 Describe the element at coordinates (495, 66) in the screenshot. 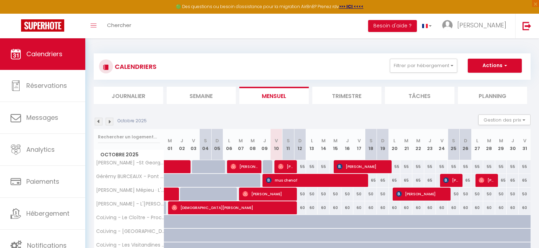

I see `button: Actions` at that location.